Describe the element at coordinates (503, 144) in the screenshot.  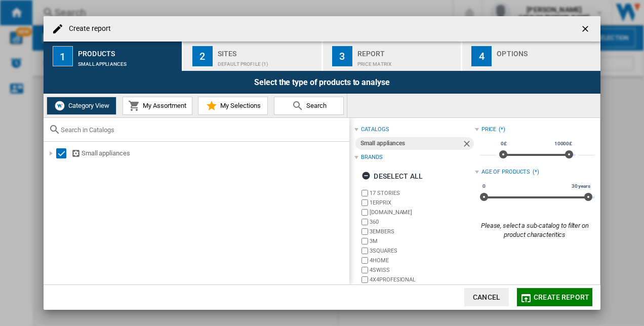
I see `span: 0£` at that location.